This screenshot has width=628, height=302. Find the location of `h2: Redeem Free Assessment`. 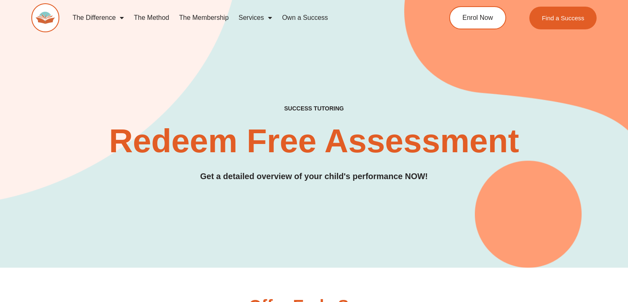

h2: Redeem Free Assessment is located at coordinates (314, 141).